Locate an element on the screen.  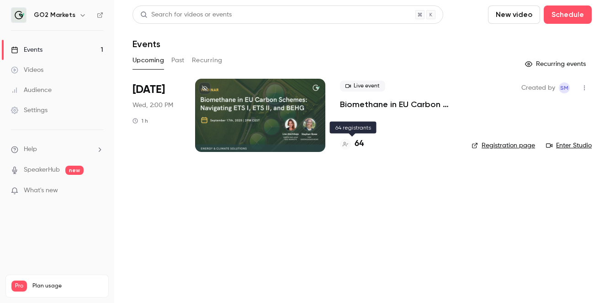
button: Schedule is located at coordinates (568, 15).